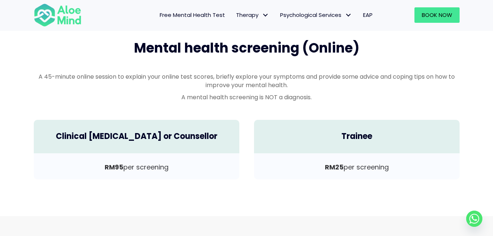 The image size is (493, 236). I want to click on span: Therapy: submenu, so click(266, 15).